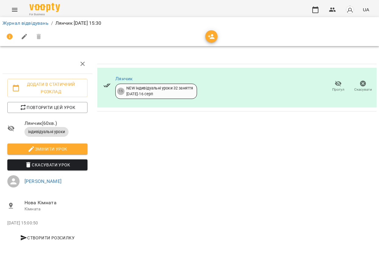 This screenshot has width=379, height=258. Describe the element at coordinates (45, 7) in the screenshot. I see `img: Voopty Logo` at that location.